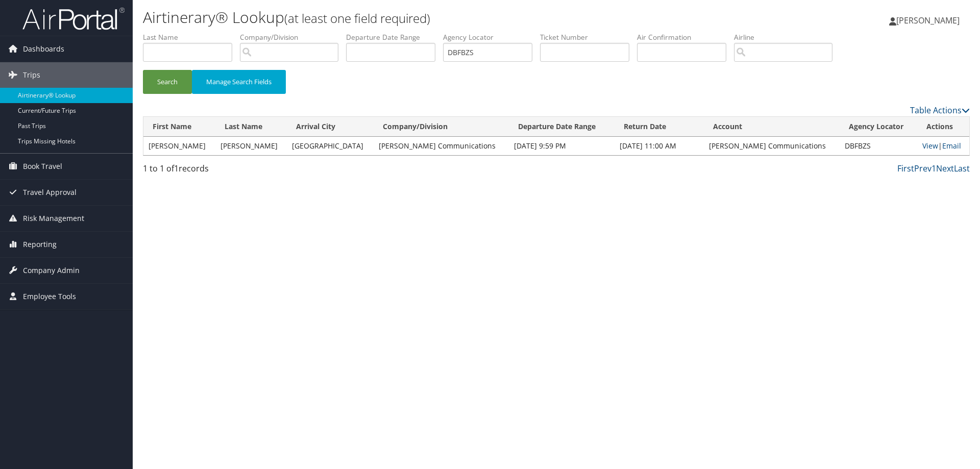 This screenshot has width=980, height=469. What do you see at coordinates (930, 146) in the screenshot?
I see `a: View` at bounding box center [930, 146].